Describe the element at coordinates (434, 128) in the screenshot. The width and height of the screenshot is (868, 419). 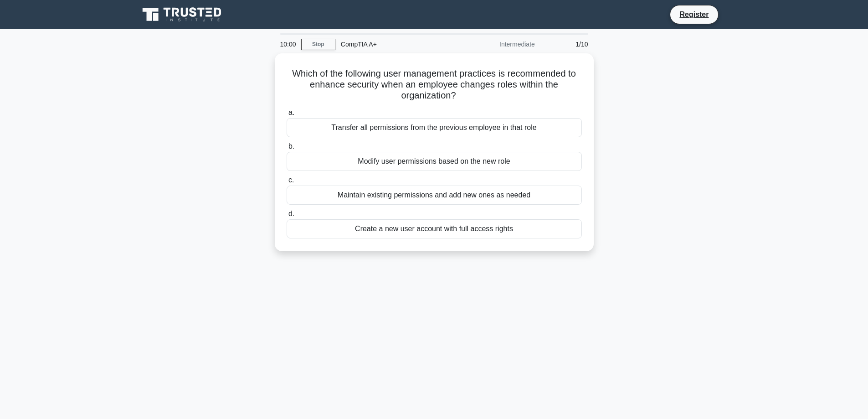
I see `div: Transfer all permissions from the previous employee in that role` at that location.